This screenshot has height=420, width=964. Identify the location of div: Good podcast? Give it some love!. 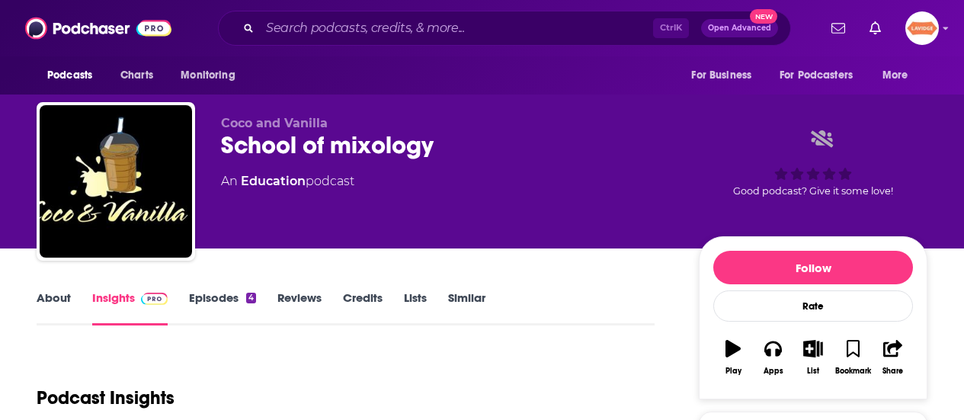
(813, 163).